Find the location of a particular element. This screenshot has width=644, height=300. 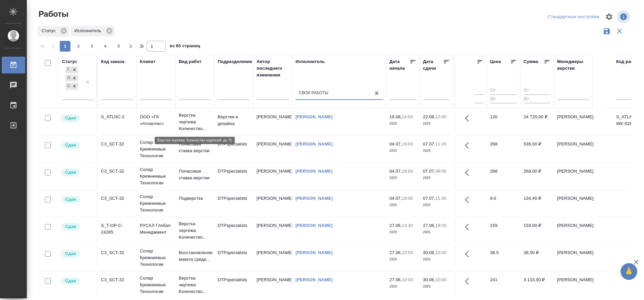

p: 18:00 is located at coordinates (441, 226).